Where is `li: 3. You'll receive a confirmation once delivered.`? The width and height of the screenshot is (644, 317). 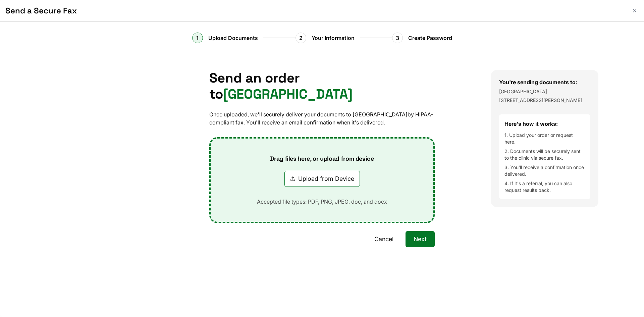 li: 3. You'll receive a confirmation once delivered. is located at coordinates (545, 171).